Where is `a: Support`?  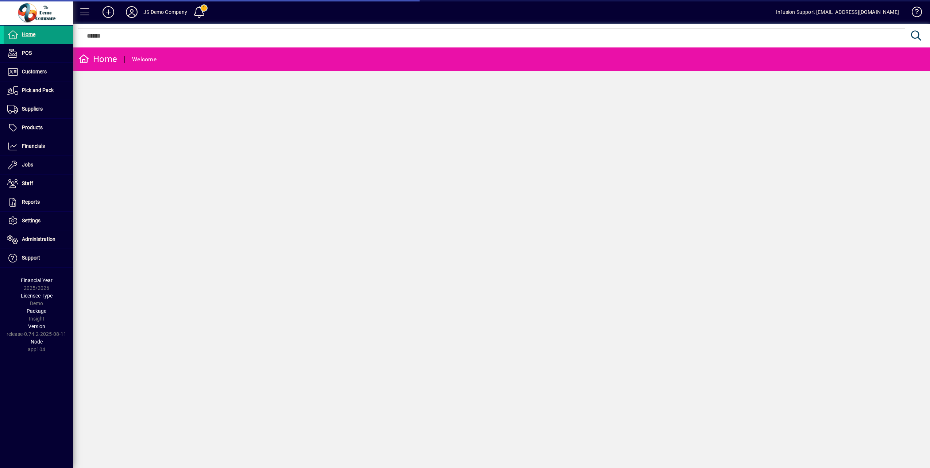
a: Support is located at coordinates (38, 258).